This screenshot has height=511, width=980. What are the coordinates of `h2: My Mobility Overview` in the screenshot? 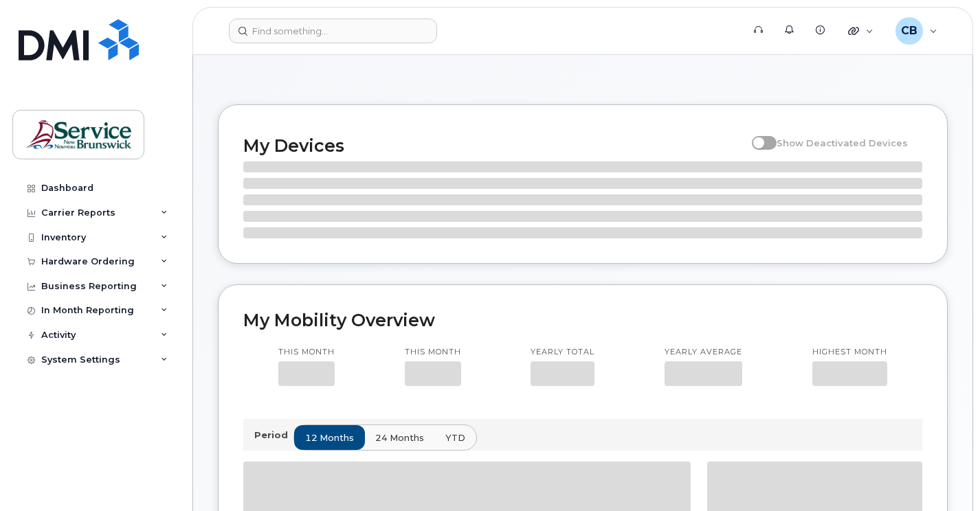 It's located at (582, 320).